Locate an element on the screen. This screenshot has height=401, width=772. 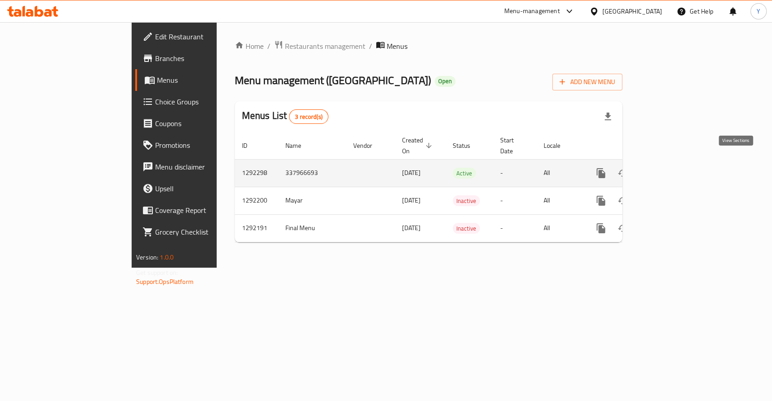
span: Restaurants management is located at coordinates (325, 46).